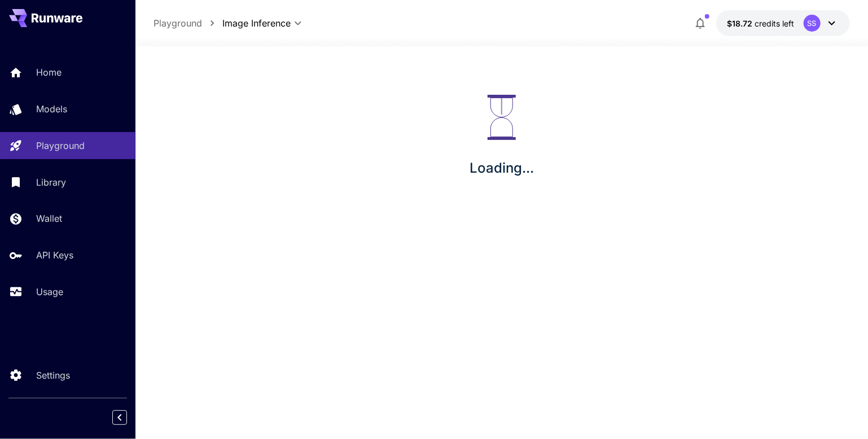 This screenshot has height=439, width=868. What do you see at coordinates (120, 418) in the screenshot?
I see `button: Collapse sidebar` at bounding box center [120, 418].